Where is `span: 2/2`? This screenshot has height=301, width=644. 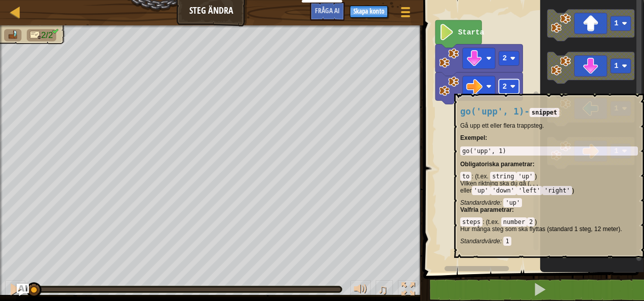
span: 2/2 is located at coordinates (47, 35).